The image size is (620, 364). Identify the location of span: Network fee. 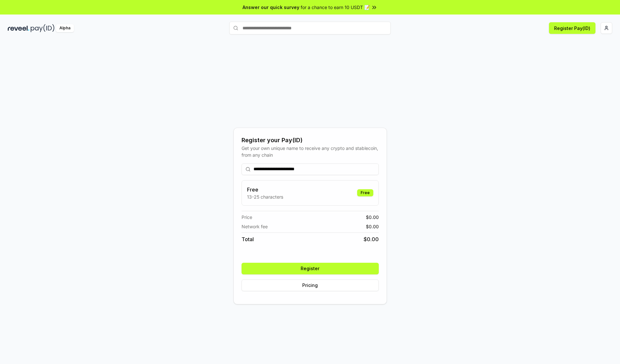
(254, 227).